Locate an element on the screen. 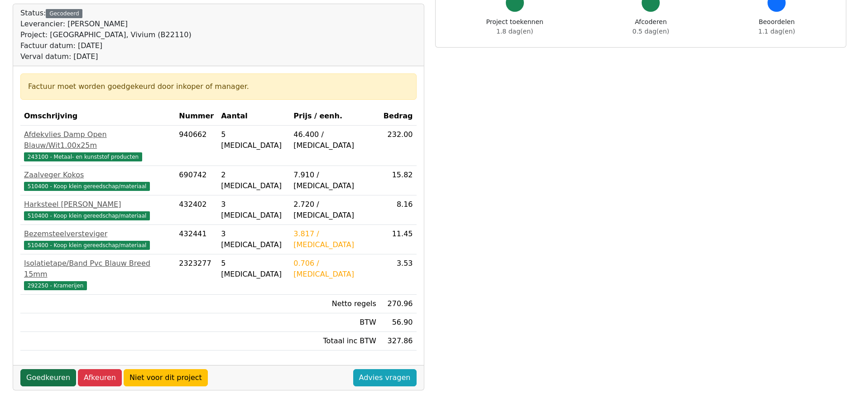 Image resolution: width=859 pixels, height=419 pixels. a: Afdekvlies Damp Open Blauw/Wit1.00x25m243100 - Metaal- en kunststof producten is located at coordinates (98, 145).